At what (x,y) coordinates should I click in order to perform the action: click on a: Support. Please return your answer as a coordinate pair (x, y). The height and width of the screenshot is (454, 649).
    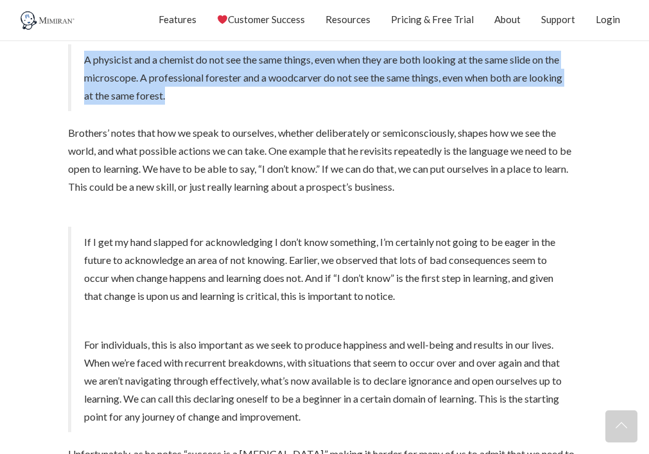
    Looking at the image, I should click on (558, 19).